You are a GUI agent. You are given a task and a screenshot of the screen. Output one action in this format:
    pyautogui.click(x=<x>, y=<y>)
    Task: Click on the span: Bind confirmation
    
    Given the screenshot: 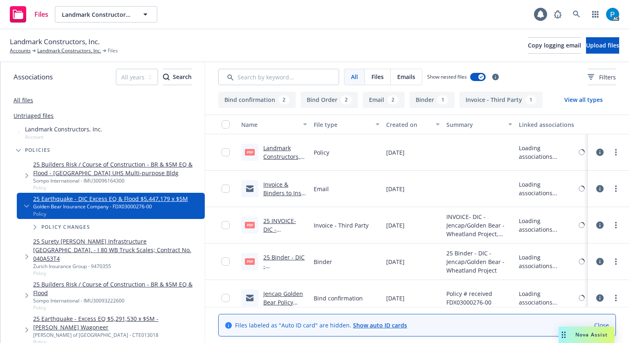 What is the action you would take?
    pyautogui.click(x=338, y=298)
    